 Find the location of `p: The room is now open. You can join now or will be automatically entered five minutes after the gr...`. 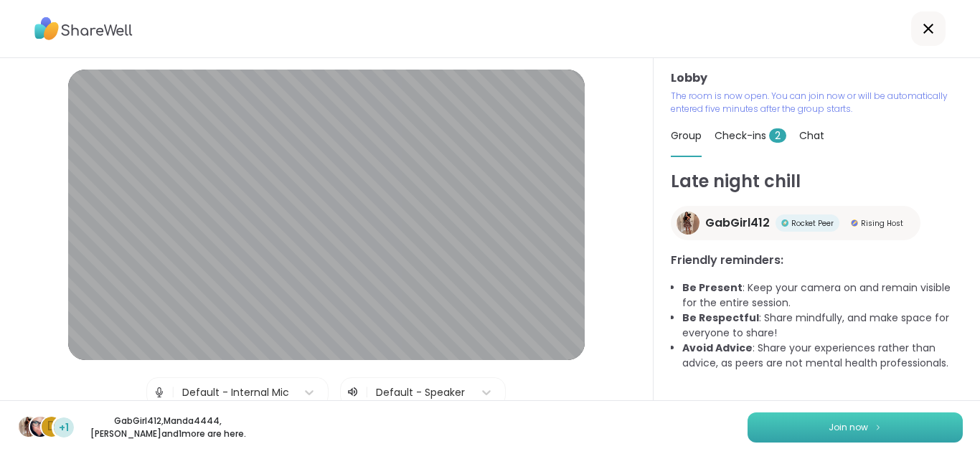

p: The room is now open. You can join now or will be automatically entered five minutes after the gr... is located at coordinates (816, 103).